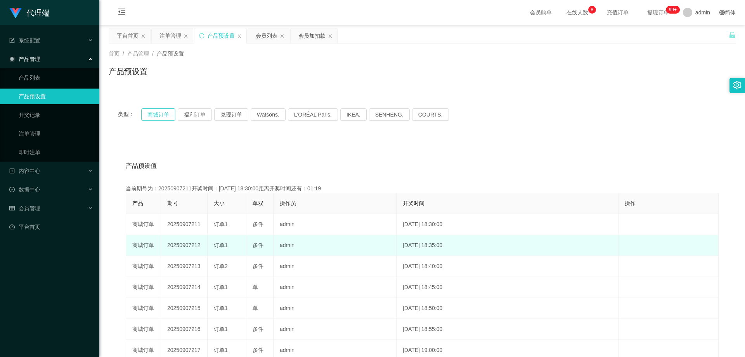 This screenshot has height=357, width=745. What do you see at coordinates (25, 171) in the screenshot?
I see `span: 内容中心` at bounding box center [25, 171].